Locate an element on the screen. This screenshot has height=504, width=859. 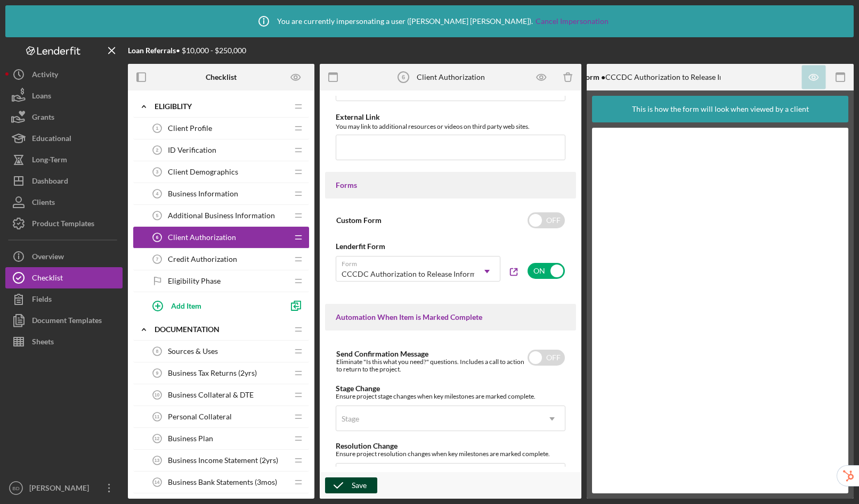
button: Educational is located at coordinates (64, 138).